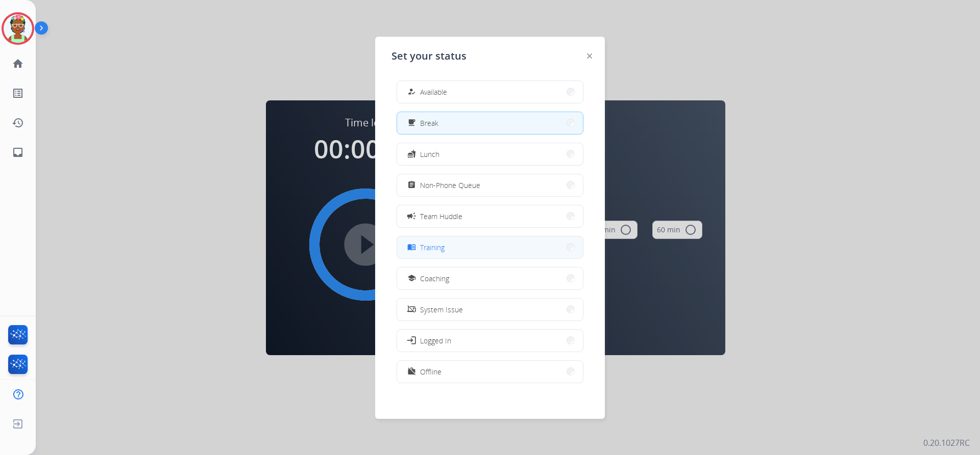 The height and width of the screenshot is (455, 980). I want to click on mat-icon: home, so click(18, 64).